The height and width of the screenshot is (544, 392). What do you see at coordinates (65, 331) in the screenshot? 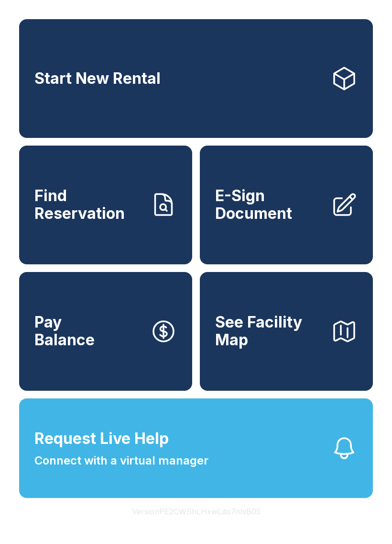
I see `span: Pay Balance` at bounding box center [65, 331].